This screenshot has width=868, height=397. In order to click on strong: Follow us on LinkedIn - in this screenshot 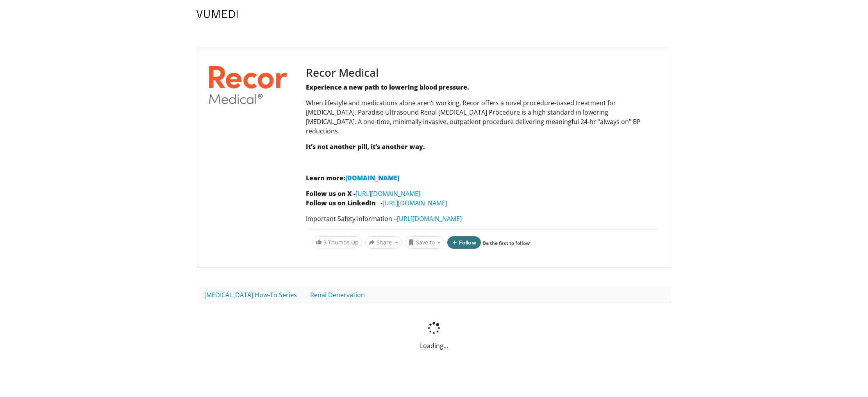, I will do `click(344, 203)`.